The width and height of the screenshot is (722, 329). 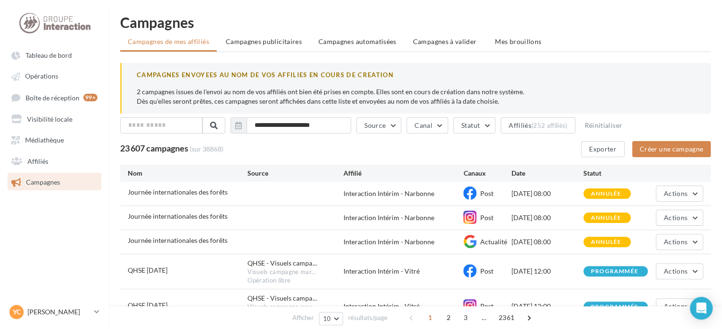 What do you see at coordinates (295, 281) in the screenshot?
I see `div: Opération libre` at bounding box center [295, 281].